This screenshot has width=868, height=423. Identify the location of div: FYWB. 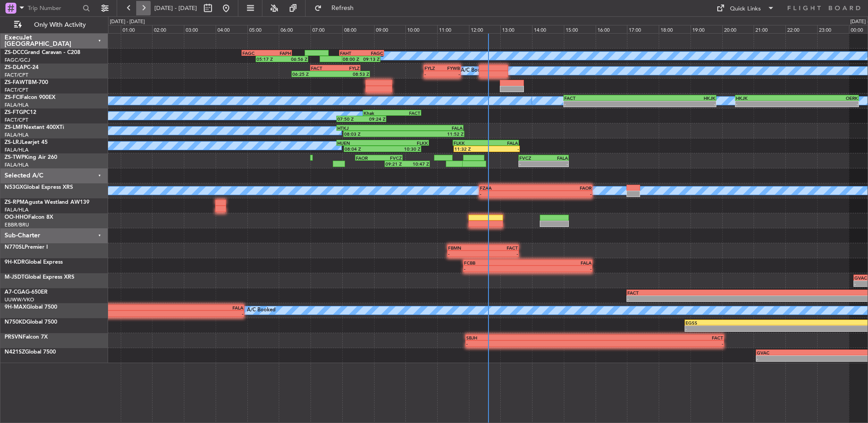
(451, 68).